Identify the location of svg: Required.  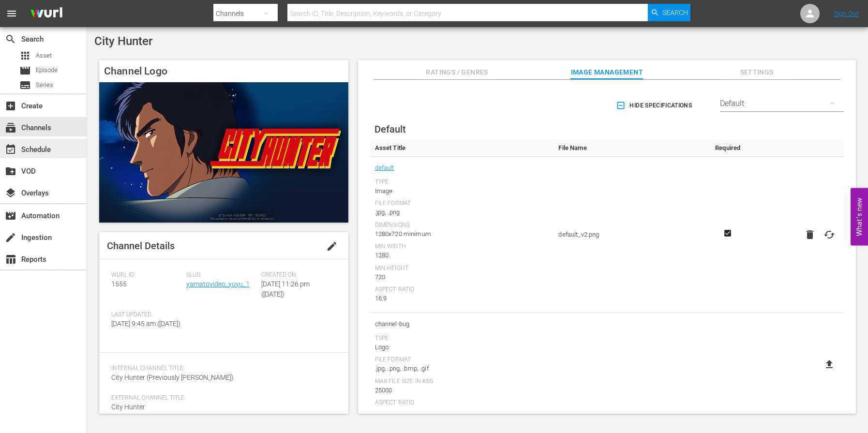
(727, 233).